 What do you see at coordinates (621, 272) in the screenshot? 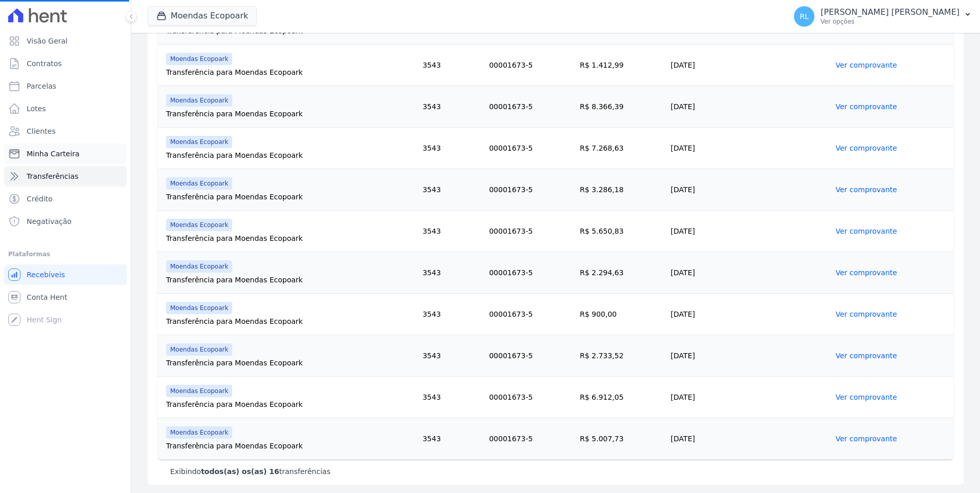
I see `td: R$ 2.294,63` at bounding box center [621, 272].